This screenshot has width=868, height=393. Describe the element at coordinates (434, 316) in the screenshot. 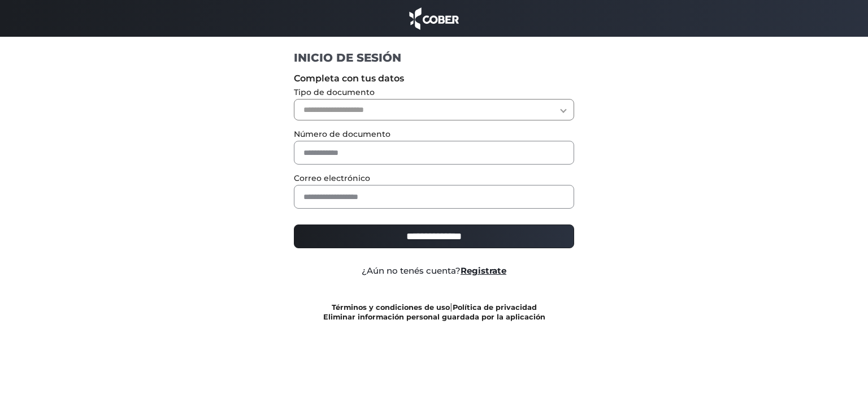

I see `a: Eliminar información personal guardada por la aplicación` at that location.